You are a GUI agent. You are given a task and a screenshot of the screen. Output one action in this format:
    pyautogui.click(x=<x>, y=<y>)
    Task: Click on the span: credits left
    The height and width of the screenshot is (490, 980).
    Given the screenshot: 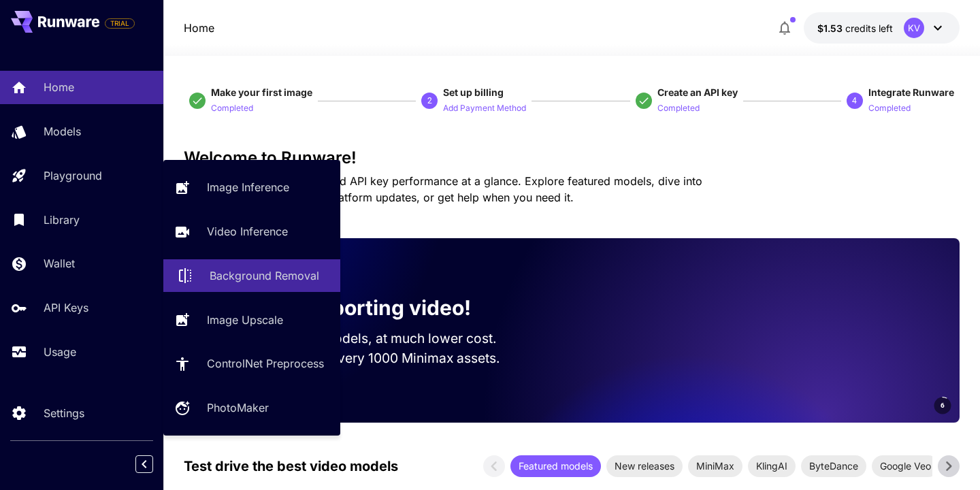 What is the action you would take?
    pyautogui.click(x=869, y=28)
    